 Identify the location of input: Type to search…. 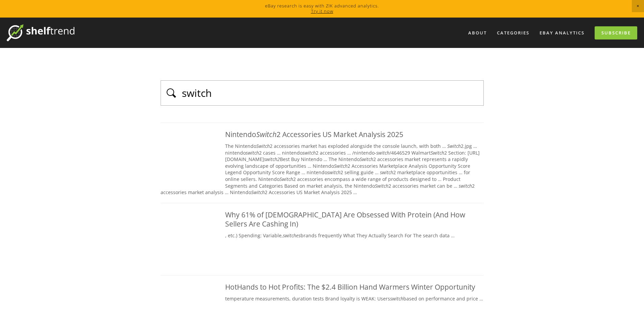
(330, 93).